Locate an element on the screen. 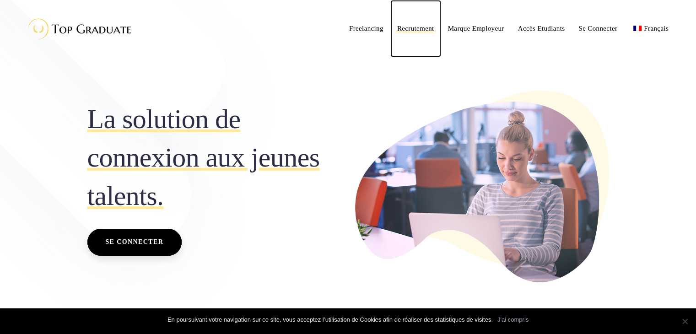 Image resolution: width=696 pixels, height=334 pixels. a: Se connecter is located at coordinates (135, 242).